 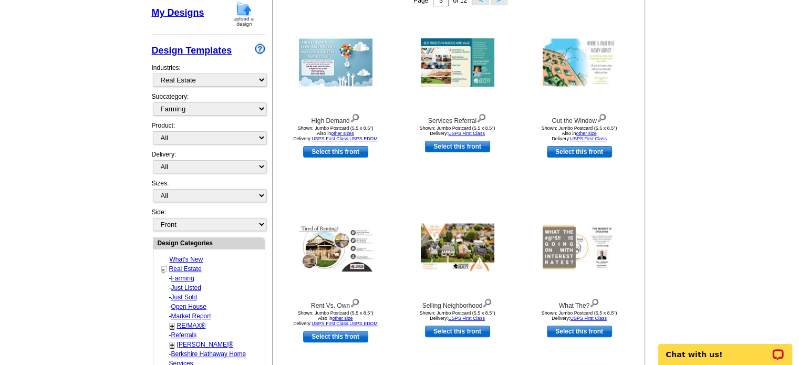 I want to click on div: Services Referral, so click(x=458, y=118).